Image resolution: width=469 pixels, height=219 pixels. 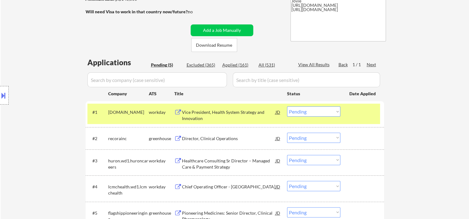 What do you see at coordinates (229, 115) in the screenshot?
I see `div: Vice President, Health System Strategy and Innovation` at bounding box center [229, 115].